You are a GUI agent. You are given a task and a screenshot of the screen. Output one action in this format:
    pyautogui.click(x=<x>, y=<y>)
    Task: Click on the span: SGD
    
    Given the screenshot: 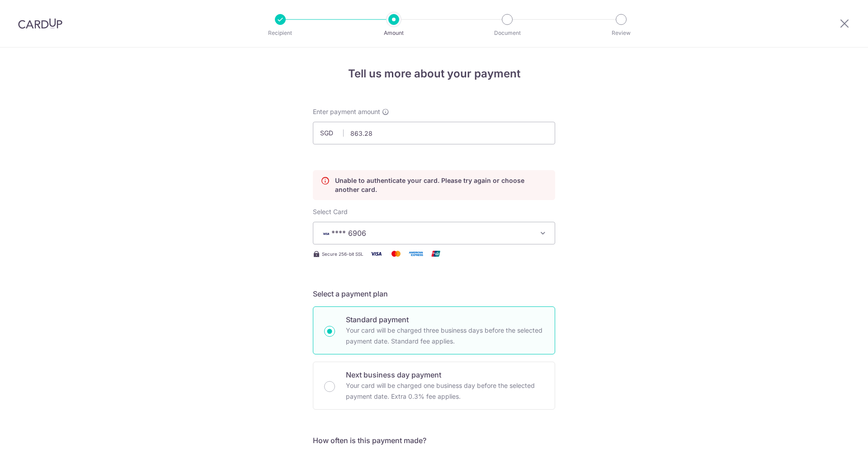 What is the action you would take?
    pyautogui.click(x=332, y=133)
    